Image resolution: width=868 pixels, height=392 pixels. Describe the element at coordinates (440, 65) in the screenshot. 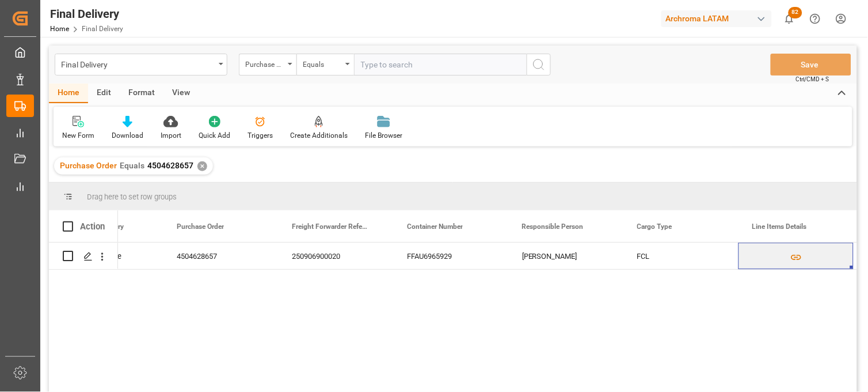

I see `input: Type to search` at that location.